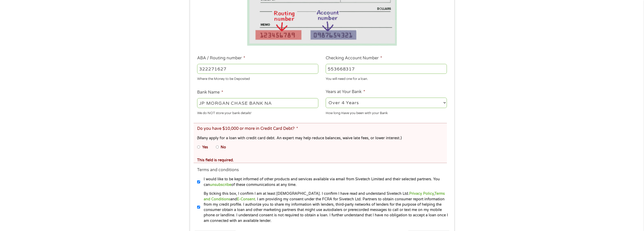  What do you see at coordinates (386, 68) in the screenshot?
I see `input: 345634636` at bounding box center [386, 68].